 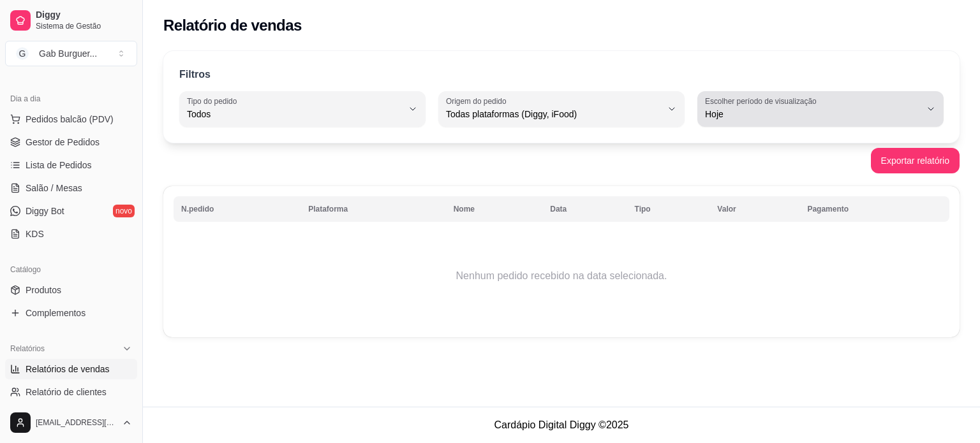 What do you see at coordinates (71, 211) in the screenshot?
I see `a: Diggy Botnovo` at bounding box center [71, 211].